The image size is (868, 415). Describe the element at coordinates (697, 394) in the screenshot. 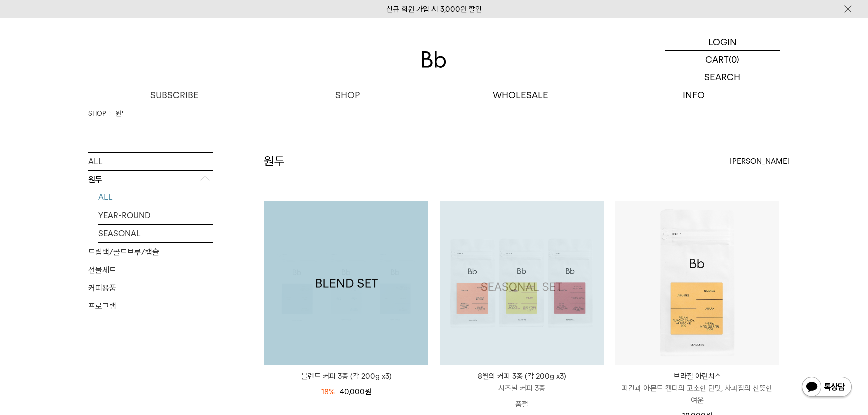

I see `p: 피칸과 아몬드 캔디의 고소한 단맛, 사과칩의 산뜻한 여운` at that location.